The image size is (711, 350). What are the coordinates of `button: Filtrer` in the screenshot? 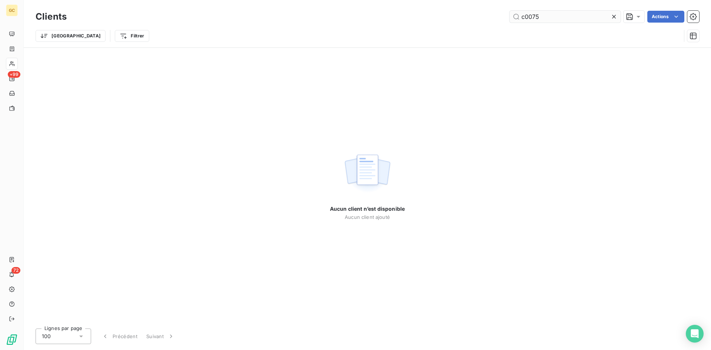 It's located at (132, 36).